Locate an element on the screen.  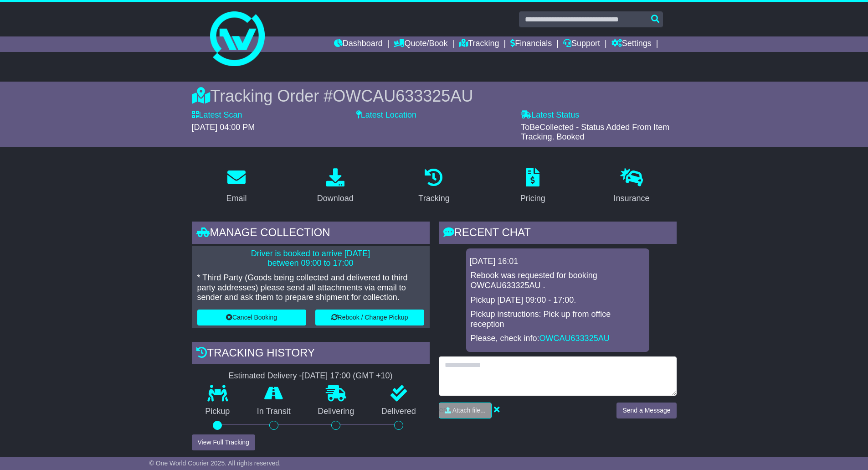
div: RECENT CHAT is located at coordinates (557, 234).